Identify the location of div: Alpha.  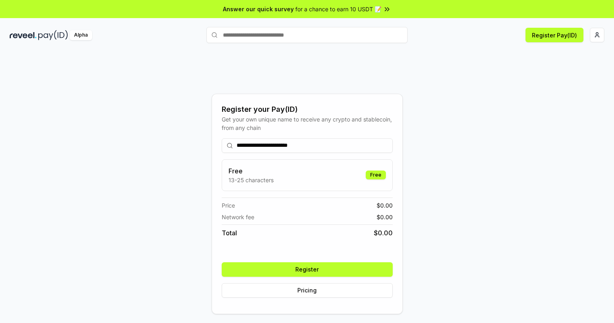
(81, 35).